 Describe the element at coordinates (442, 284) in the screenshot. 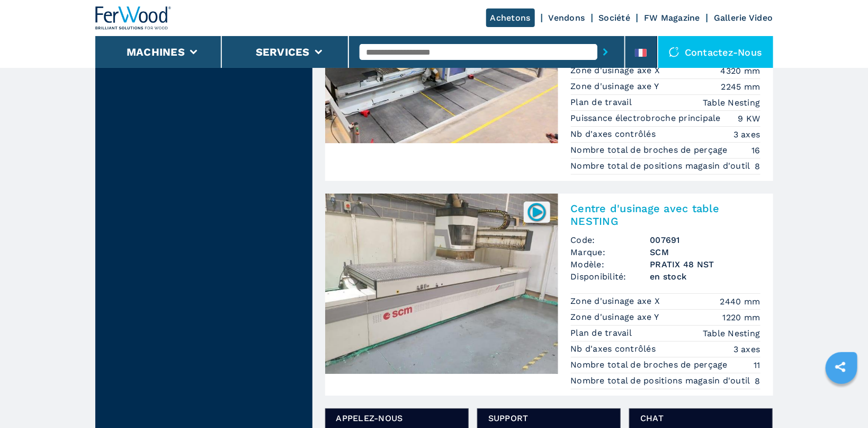

I see `img: Centre d'usinage avec table NESTING SCM PRATIX 48 NST` at that location.